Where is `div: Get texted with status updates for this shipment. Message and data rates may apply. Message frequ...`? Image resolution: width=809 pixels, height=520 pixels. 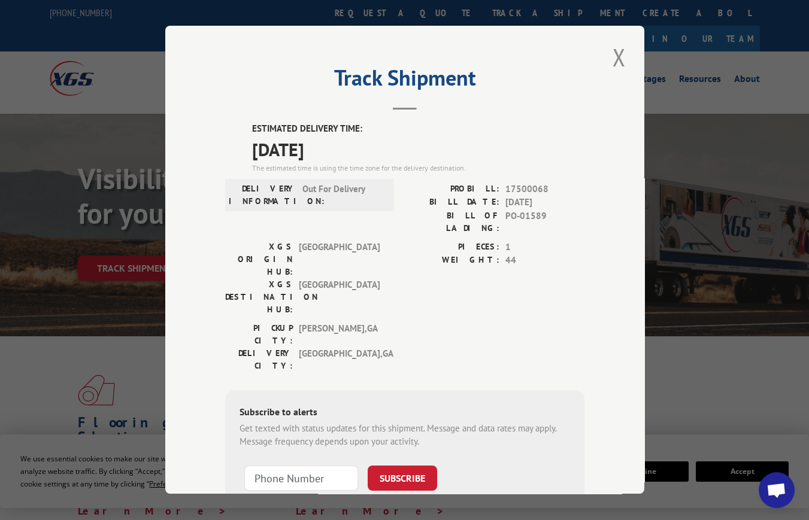
div: Get texted with status updates for this shipment. Message and data rates may apply. Message frequ... is located at coordinates (405, 435).